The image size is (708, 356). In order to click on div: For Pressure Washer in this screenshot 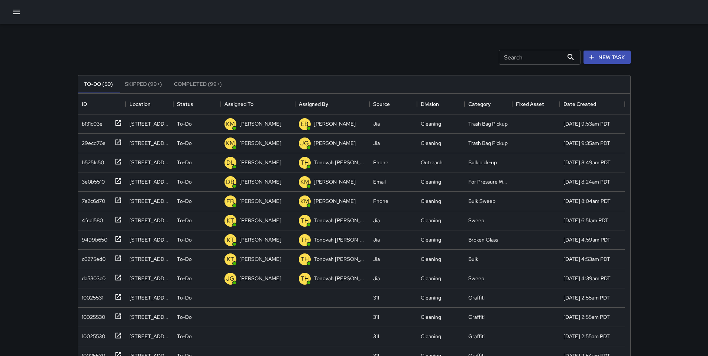, I will do `click(489, 182)`.